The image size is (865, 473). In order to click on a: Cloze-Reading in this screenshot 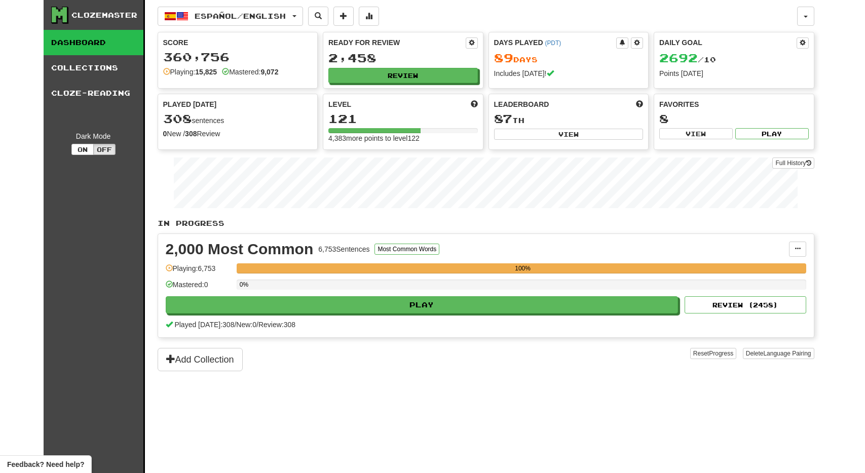, I will do `click(93, 93)`.